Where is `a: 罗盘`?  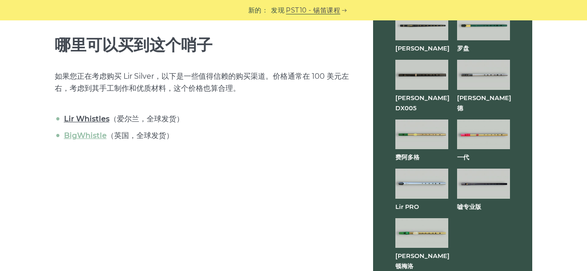
a: 罗盘 is located at coordinates (463, 48).